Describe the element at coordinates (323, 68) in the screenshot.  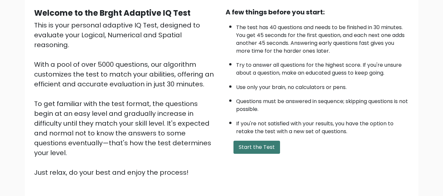
I see `li: Try to answer all questions for the highest score. If you're unsure about a question, make an edu...` at that location.